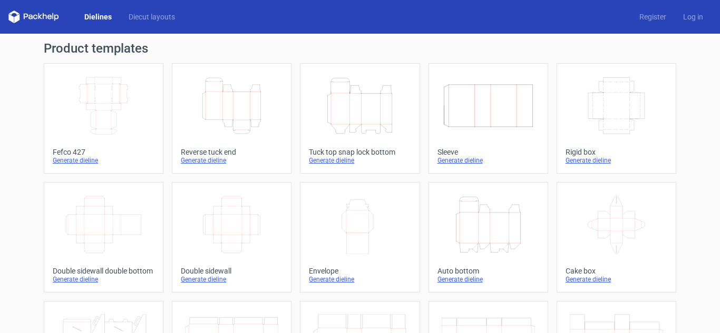  What do you see at coordinates (152, 17) in the screenshot?
I see `a: Diecut layouts` at bounding box center [152, 17].